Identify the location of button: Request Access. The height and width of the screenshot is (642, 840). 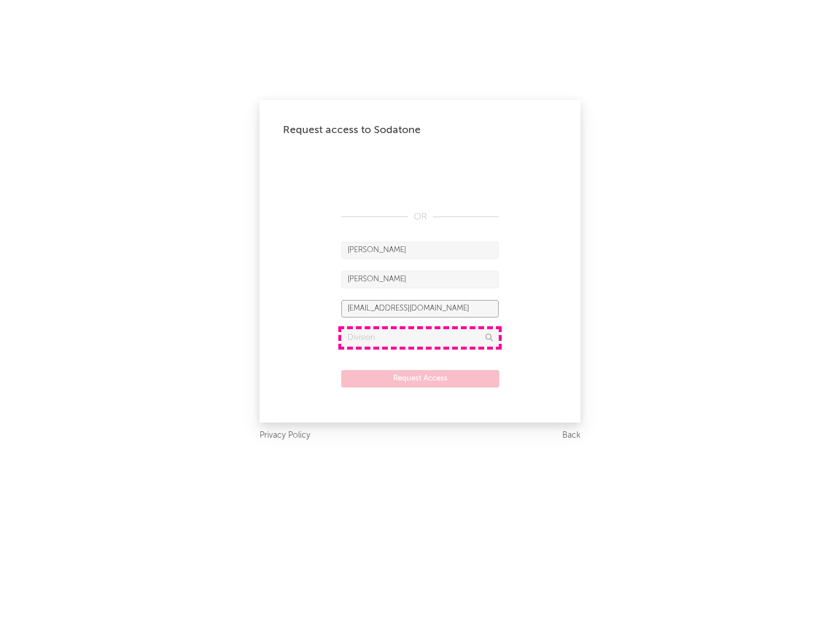
(420, 379).